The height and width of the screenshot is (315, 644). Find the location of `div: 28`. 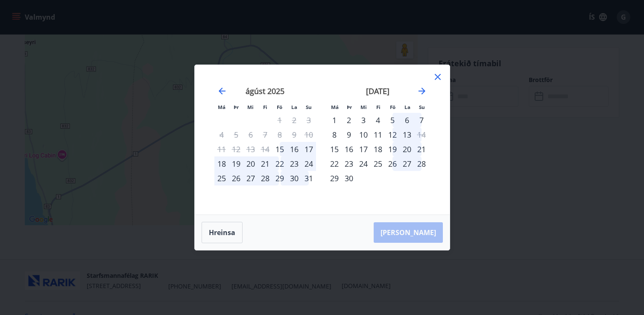

div: 28 is located at coordinates (265, 178).